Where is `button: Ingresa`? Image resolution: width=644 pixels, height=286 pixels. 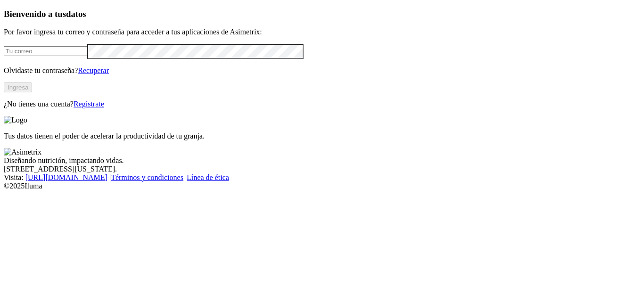 button: Ingresa is located at coordinates (18, 87).